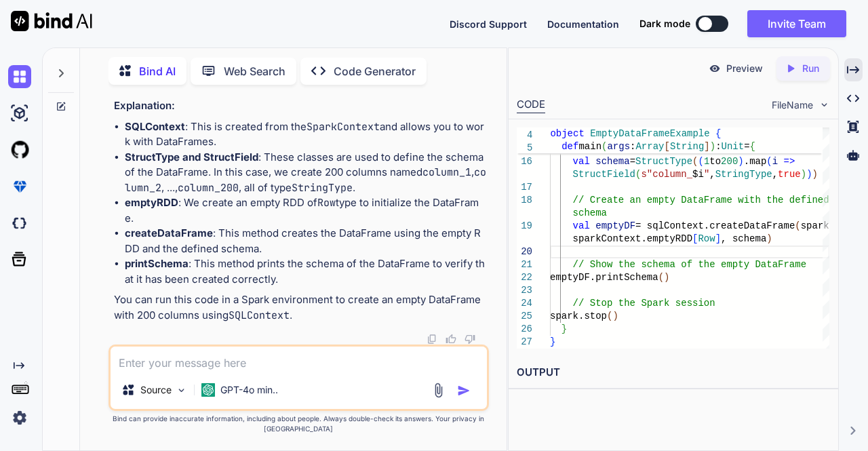 This screenshot has height=451, width=868. I want to click on div: 22, so click(525, 277).